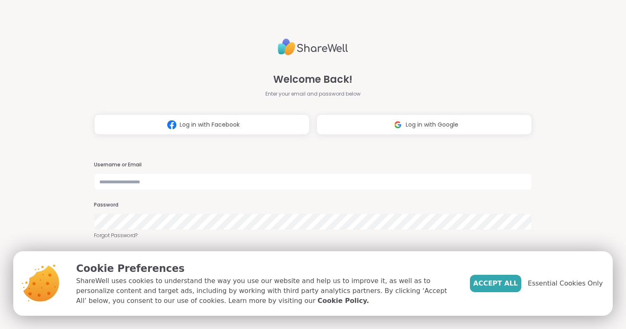 The width and height of the screenshot is (626, 329). What do you see at coordinates (313, 236) in the screenshot?
I see `a: Forgot Password?` at bounding box center [313, 236].